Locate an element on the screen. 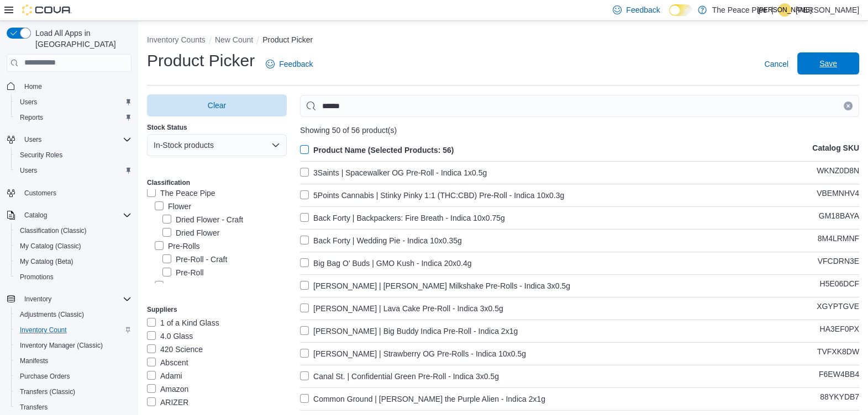 Image resolution: width=868 pixels, height=415 pixels. label: Adami is located at coordinates (165, 376).